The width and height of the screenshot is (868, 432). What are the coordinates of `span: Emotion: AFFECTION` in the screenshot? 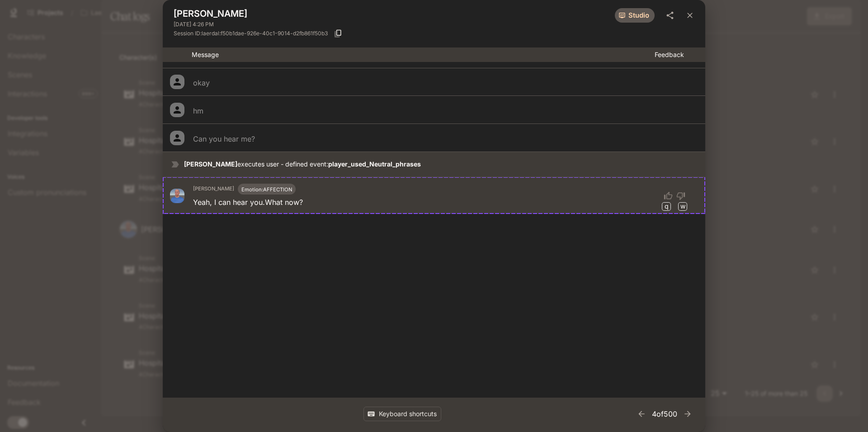 It's located at (266, 190).